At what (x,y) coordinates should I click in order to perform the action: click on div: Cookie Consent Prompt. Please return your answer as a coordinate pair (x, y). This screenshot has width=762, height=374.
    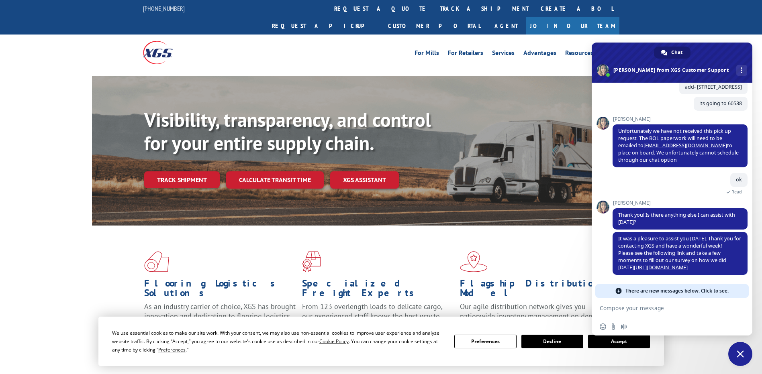
    Looking at the image, I should click on (381, 341).